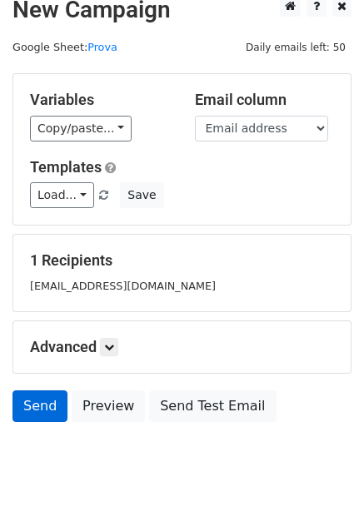 The height and width of the screenshot is (531, 364). Describe the element at coordinates (265, 100) in the screenshot. I see `h5: Email column` at that location.